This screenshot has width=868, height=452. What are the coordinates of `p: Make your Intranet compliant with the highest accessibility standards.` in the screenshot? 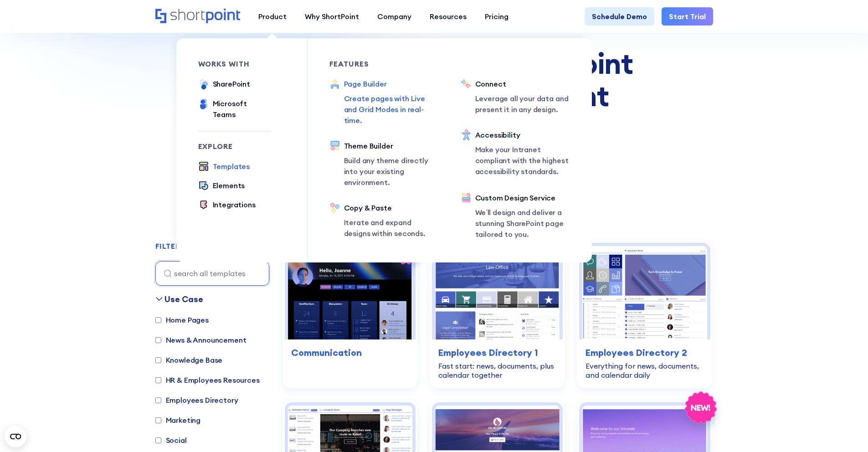 It's located at (523, 160).